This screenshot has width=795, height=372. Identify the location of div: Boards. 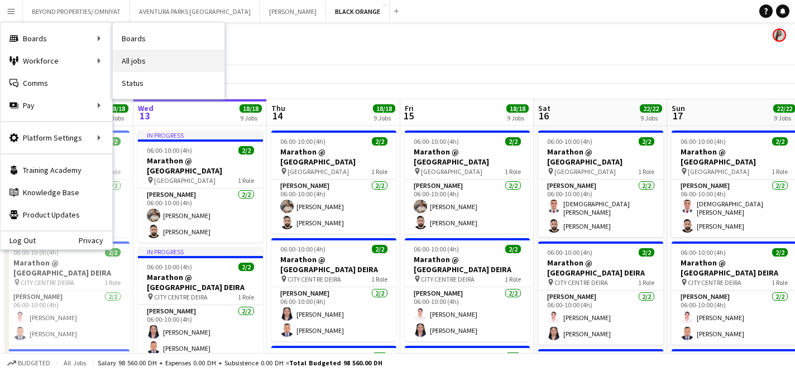
(56, 39).